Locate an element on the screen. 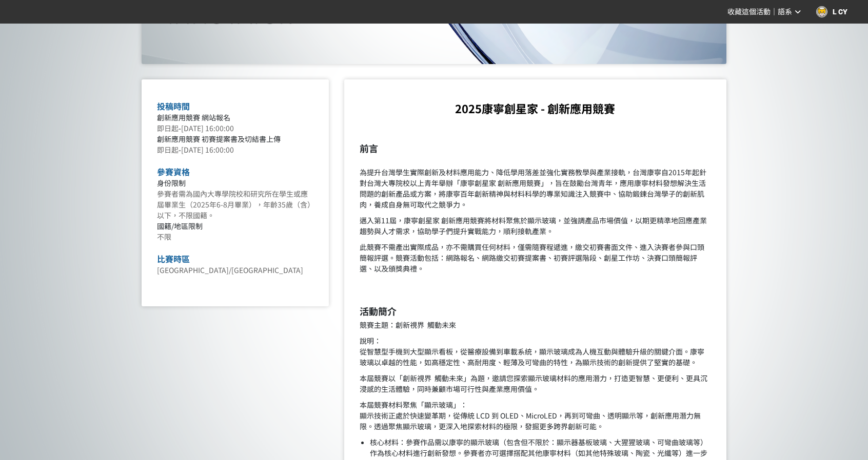 The width and height of the screenshot is (868, 460). span: 參賽資格 is located at coordinates (174, 172).